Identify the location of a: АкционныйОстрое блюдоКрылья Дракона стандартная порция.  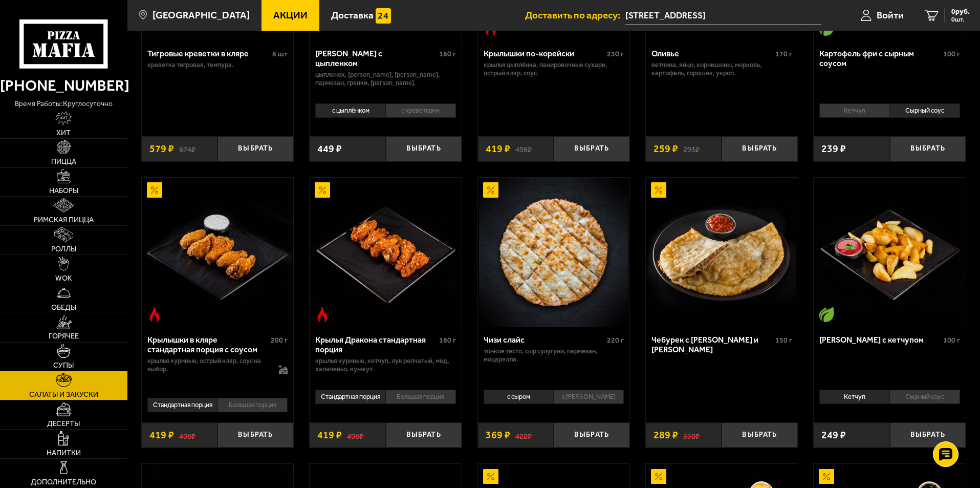
(386, 252).